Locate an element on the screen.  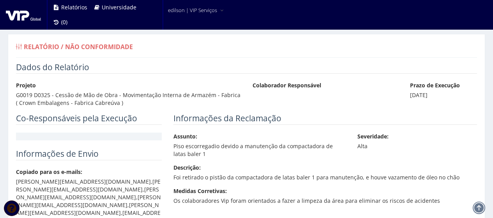
a: (0) is located at coordinates (60, 22).